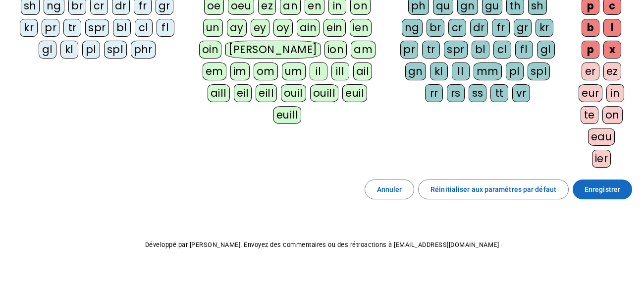 This screenshot has width=644, height=302. Describe the element at coordinates (324, 93) in the screenshot. I see `div: ouill` at that location.